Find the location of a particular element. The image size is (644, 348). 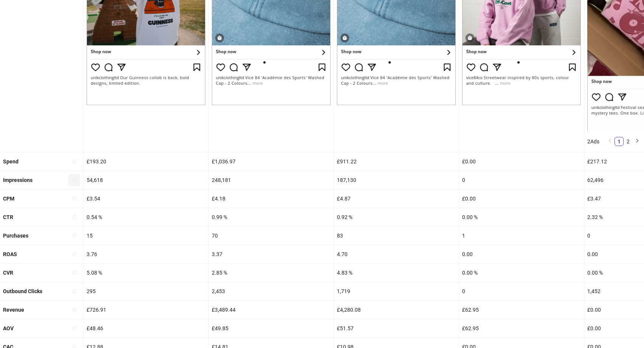

b: ROAS is located at coordinates (10, 254).